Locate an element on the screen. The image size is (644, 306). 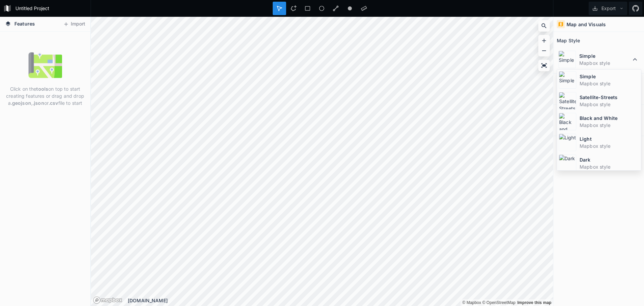
a: Map feedback is located at coordinates (534, 303).